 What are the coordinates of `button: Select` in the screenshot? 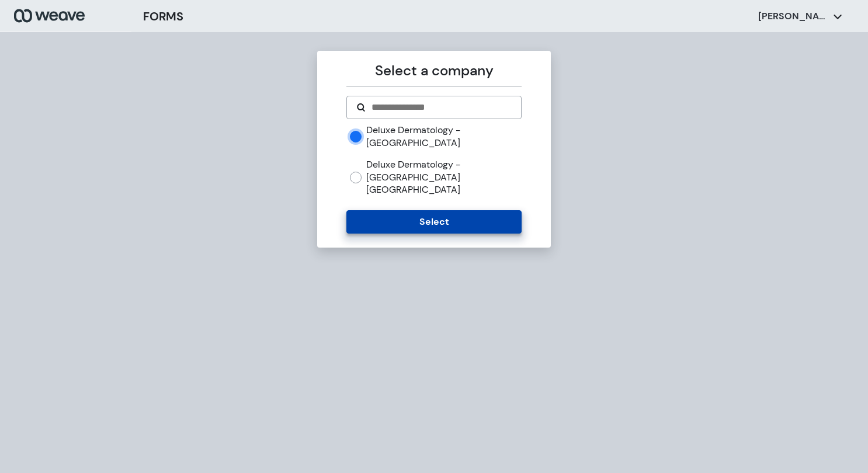 It's located at (433, 222).